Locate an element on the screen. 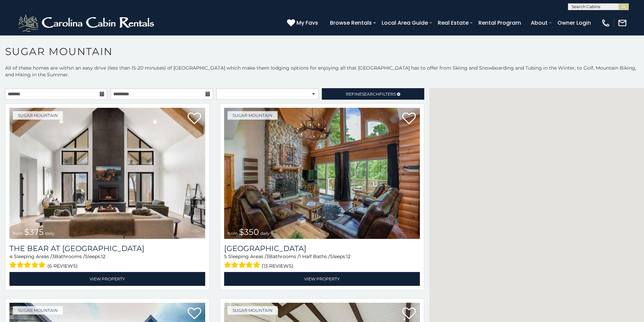 This screenshot has width=644, height=322. span: $375 is located at coordinates (34, 232).